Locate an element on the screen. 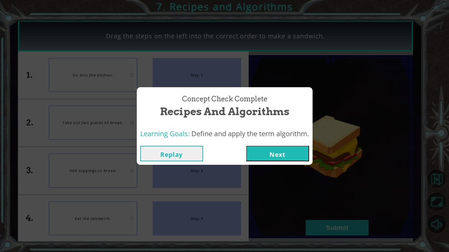  button: Replay is located at coordinates (172, 154).